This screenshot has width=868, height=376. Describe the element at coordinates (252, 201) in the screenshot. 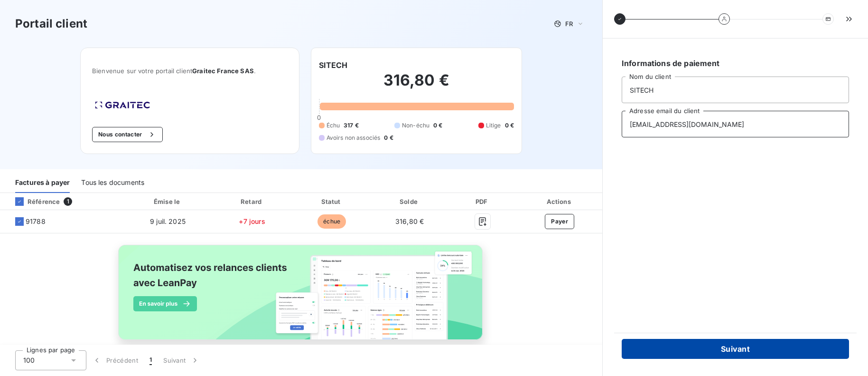

I see `div: Retard` at that location.